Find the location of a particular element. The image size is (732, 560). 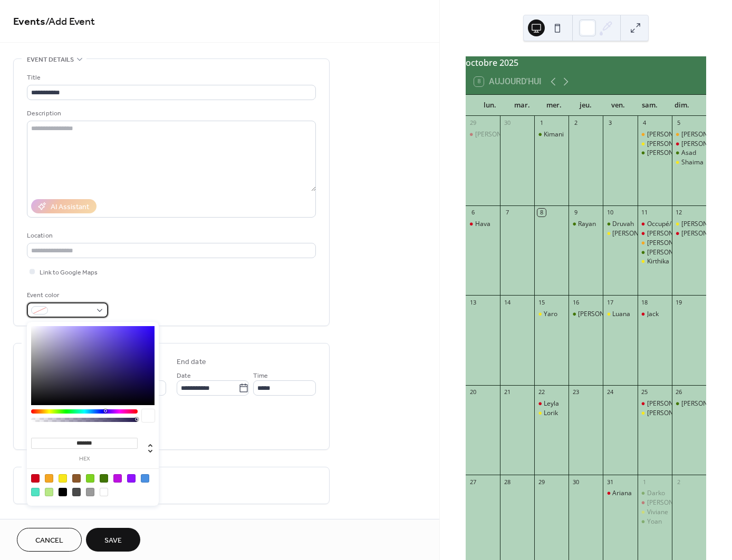

div: Lorik is located at coordinates (550, 413).